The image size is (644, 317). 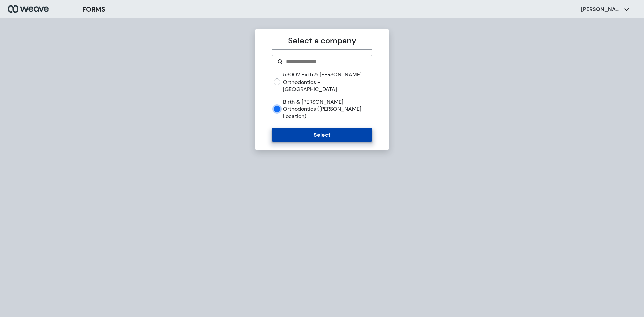 What do you see at coordinates (322, 135) in the screenshot?
I see `button: Select` at bounding box center [322, 135].